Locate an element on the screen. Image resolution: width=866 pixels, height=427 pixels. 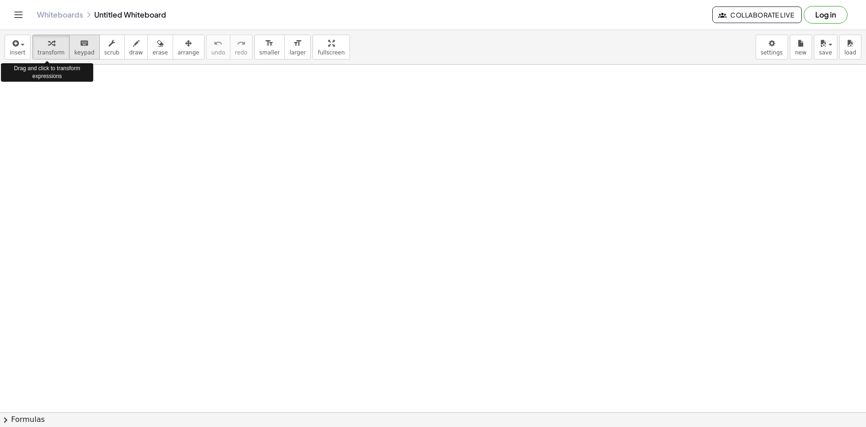
span: undo is located at coordinates (218, 53).